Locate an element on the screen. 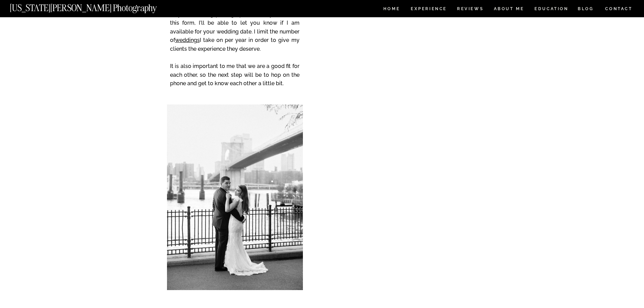 The image size is (644, 308). nav: CONTACT is located at coordinates (619, 9).